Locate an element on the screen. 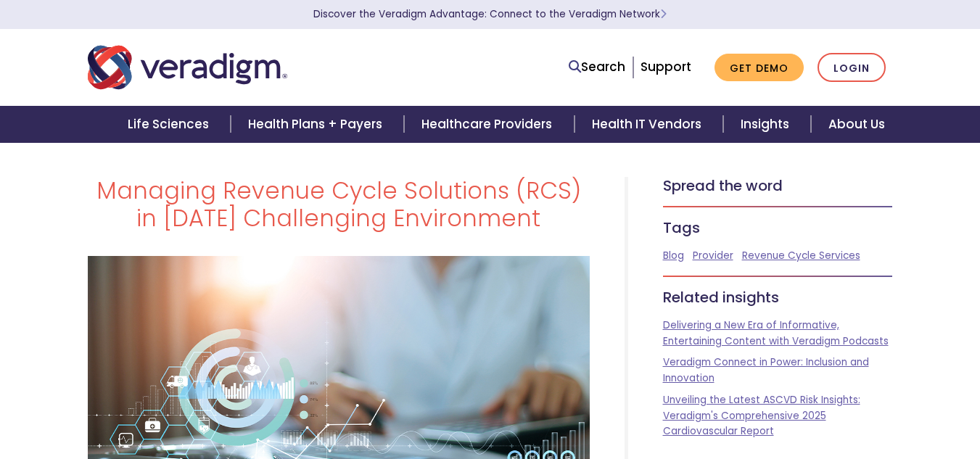 Image resolution: width=980 pixels, height=459 pixels. a: Insights is located at coordinates (766, 124).